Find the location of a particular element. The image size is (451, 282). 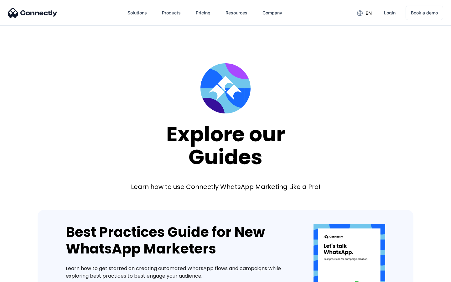

div: Company is located at coordinates (272, 13).